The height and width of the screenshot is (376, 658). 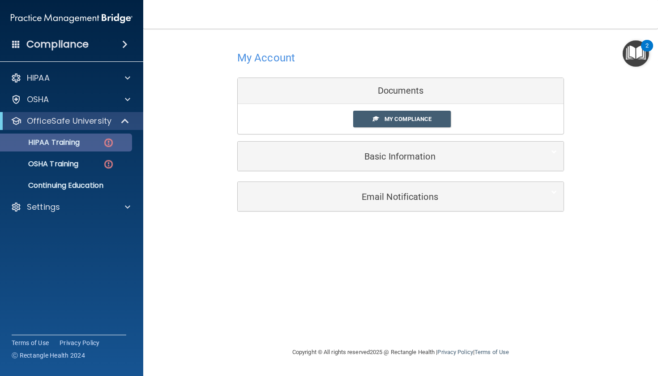 What do you see at coordinates (42, 164) in the screenshot?
I see `p: OSHA Training` at bounding box center [42, 164].